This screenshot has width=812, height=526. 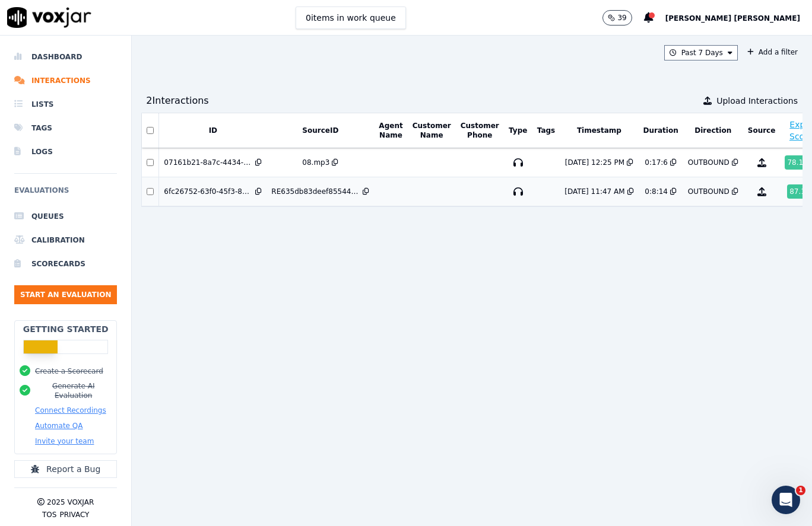 I want to click on span: 1, so click(x=801, y=490).